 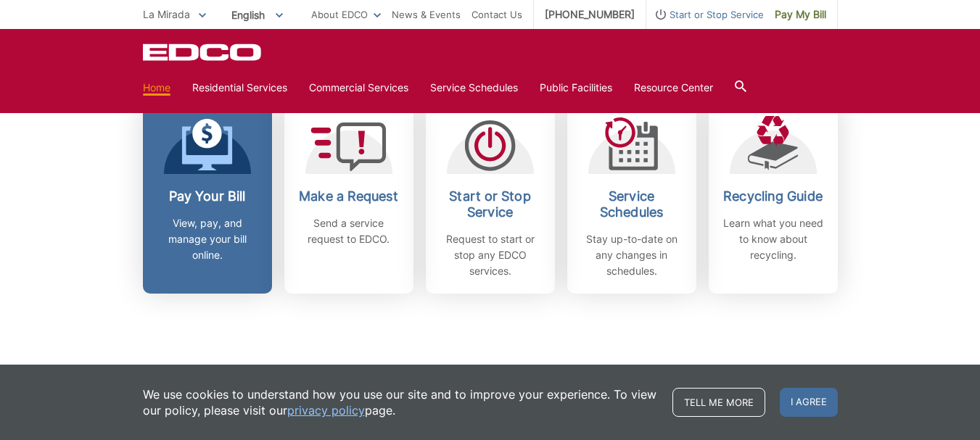 What do you see at coordinates (490, 256) in the screenshot?
I see `p: Request to start or stop any EDCO services.` at bounding box center [490, 256].